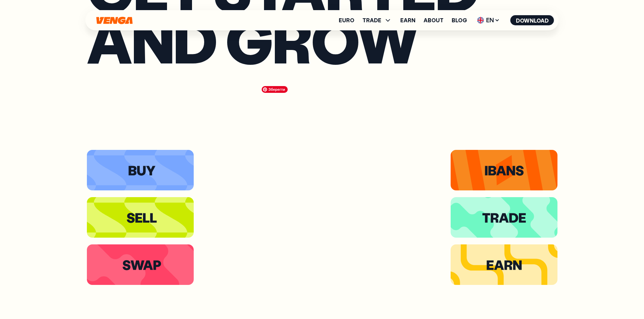 The image size is (644, 319). I want to click on a: Download, so click(532, 20).